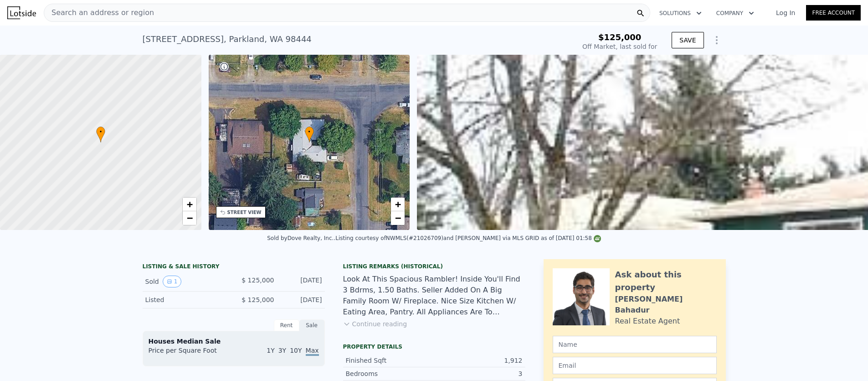 The height and width of the screenshot is (381, 868). I want to click on div: LISTING & SALE HISTORY, so click(234, 267).